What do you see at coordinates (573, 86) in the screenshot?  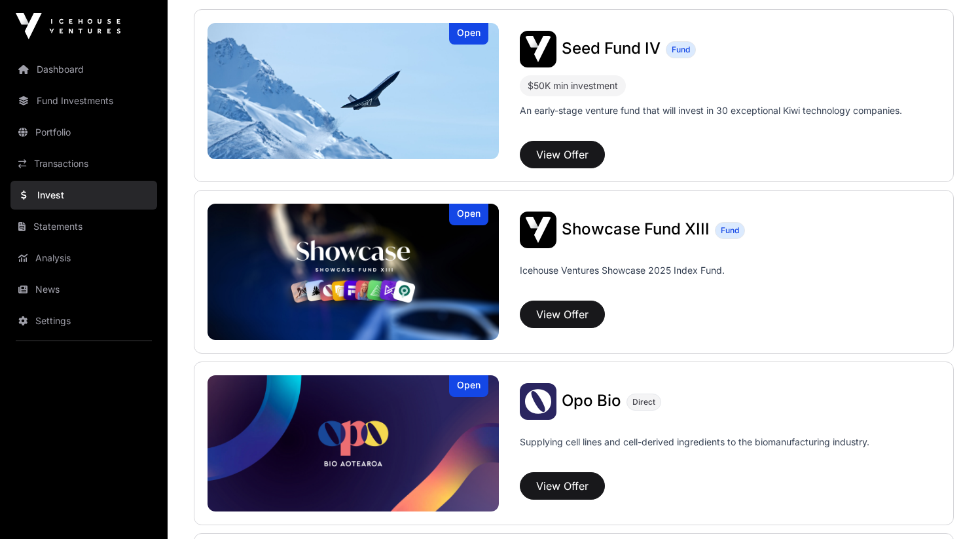 I see `div: $50K min investment` at bounding box center [573, 86].